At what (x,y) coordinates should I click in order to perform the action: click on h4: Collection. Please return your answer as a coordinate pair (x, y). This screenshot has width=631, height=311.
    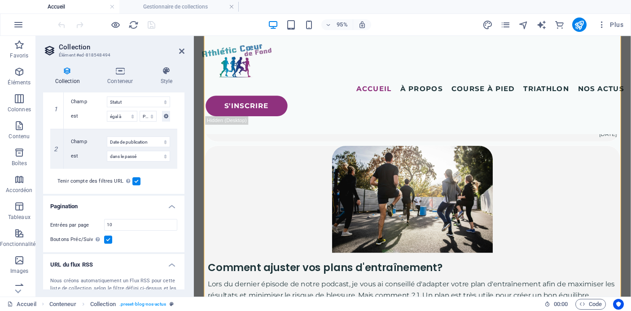
    Looking at the image, I should click on (69, 76).